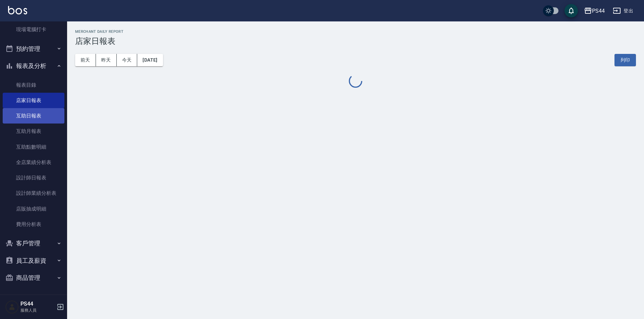 The image size is (644, 319). I want to click on a: 報表目錄, so click(33, 85).